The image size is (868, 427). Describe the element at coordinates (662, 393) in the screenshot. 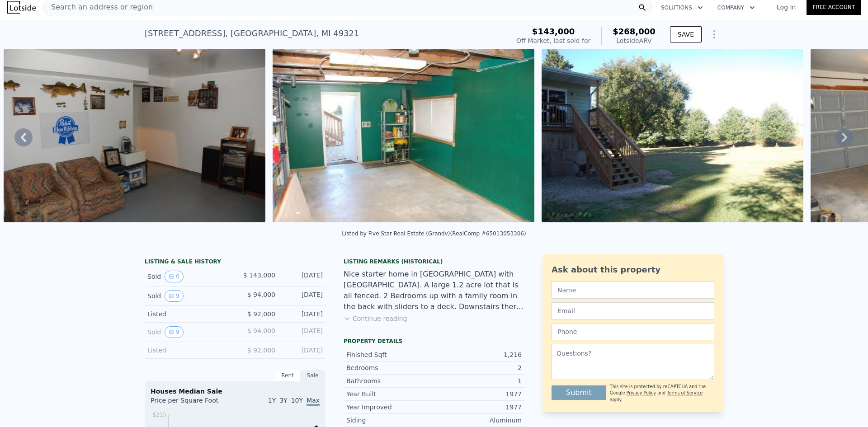

I see `div: This site is protected by reCAPTCHA and the Google and apply.` at that location.